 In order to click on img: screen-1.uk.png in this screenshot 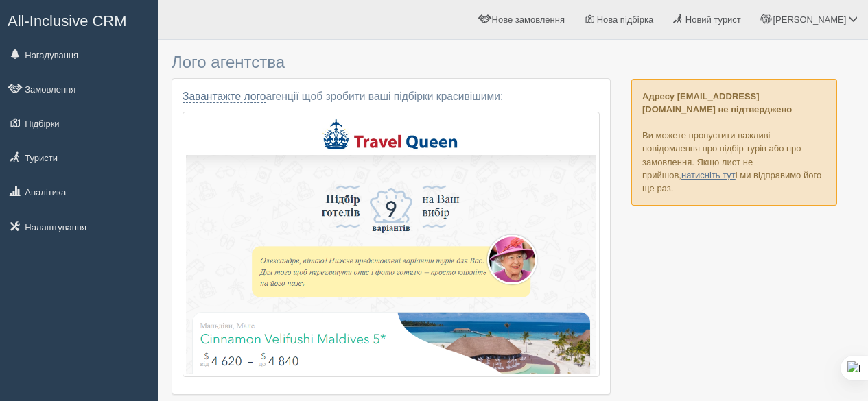, I will do `click(391, 244)`.